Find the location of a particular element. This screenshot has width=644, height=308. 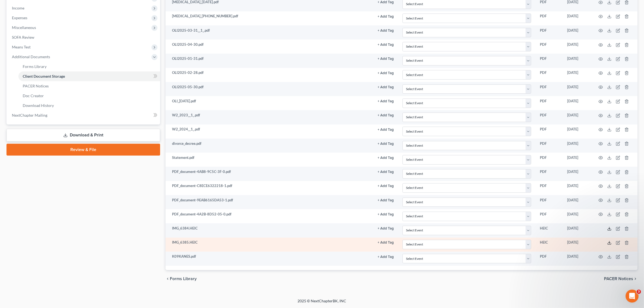

span: Help is located at coordinates (90, 184).